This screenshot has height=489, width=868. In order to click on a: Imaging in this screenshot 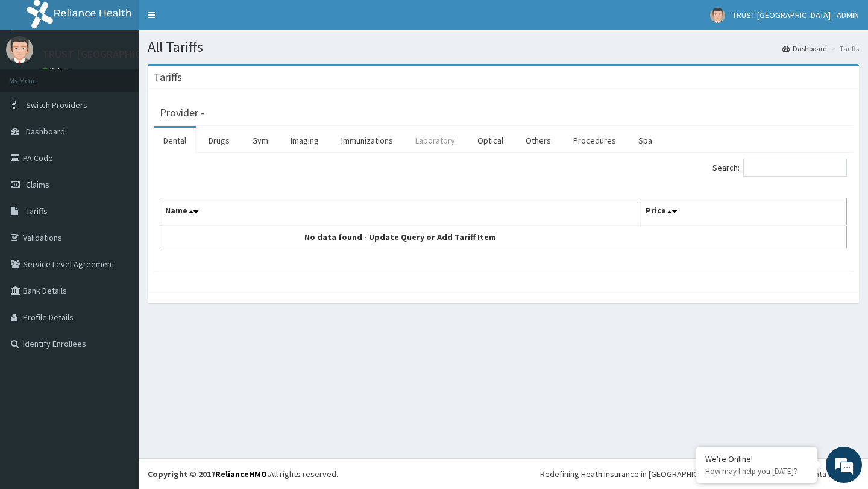, I will do `click(305, 141)`.